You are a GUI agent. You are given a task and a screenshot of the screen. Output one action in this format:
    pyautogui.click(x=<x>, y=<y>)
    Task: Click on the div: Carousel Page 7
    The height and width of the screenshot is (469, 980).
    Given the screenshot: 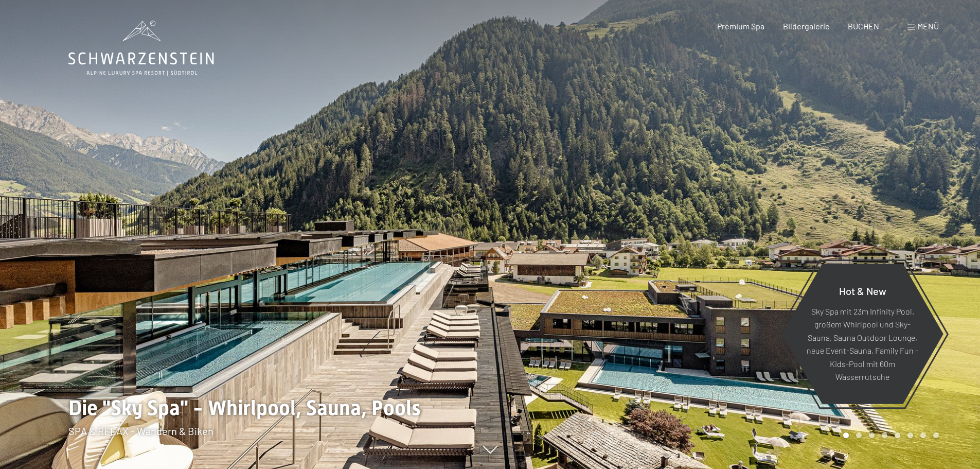 What is the action you would take?
    pyautogui.click(x=923, y=435)
    